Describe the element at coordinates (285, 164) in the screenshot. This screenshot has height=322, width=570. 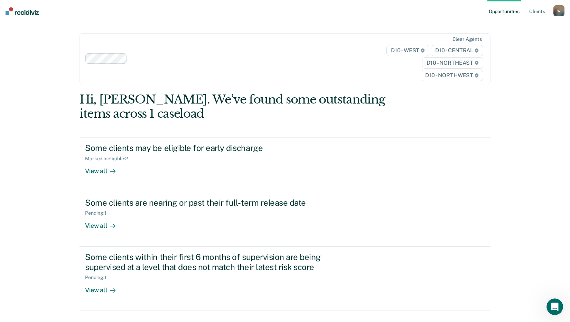
I see `a: Some clients may be eligible for early dischargeMarked Ineligible:2View all` at that location.